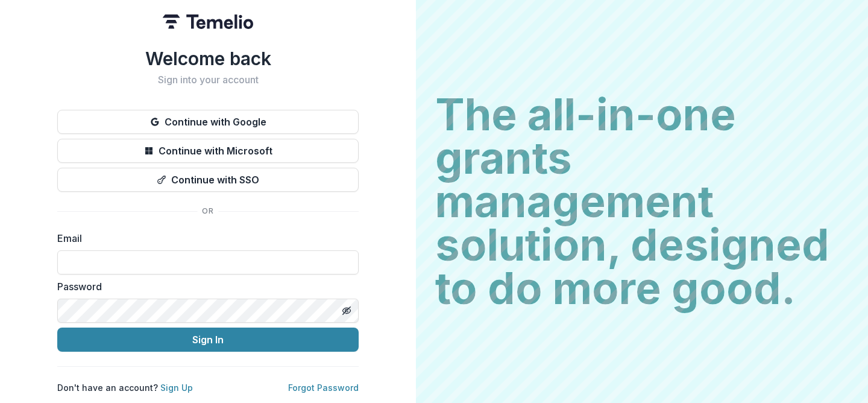 The height and width of the screenshot is (403, 868). I want to click on a: Sign Up, so click(176, 387).